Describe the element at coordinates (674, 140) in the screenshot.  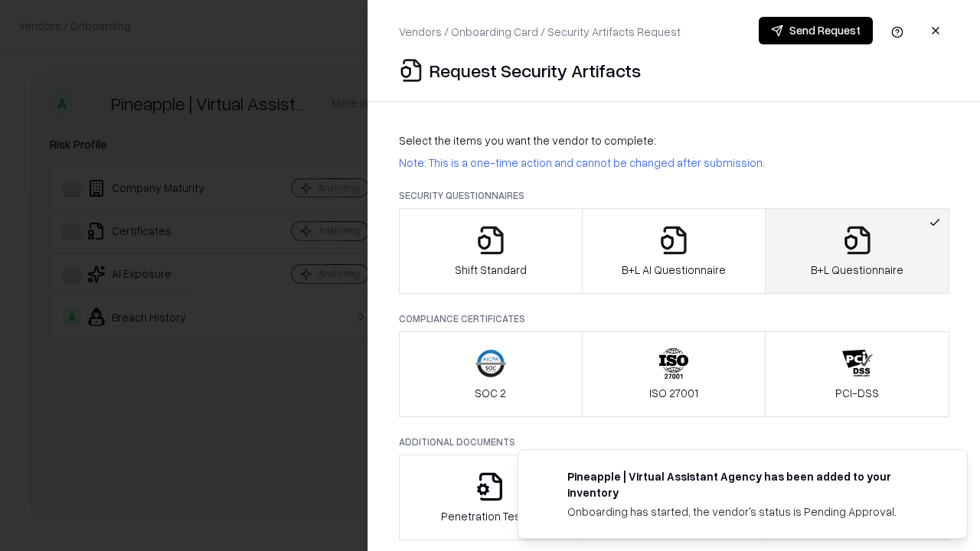
I see `p: Select the items you want the vendor to complete:` at that location.